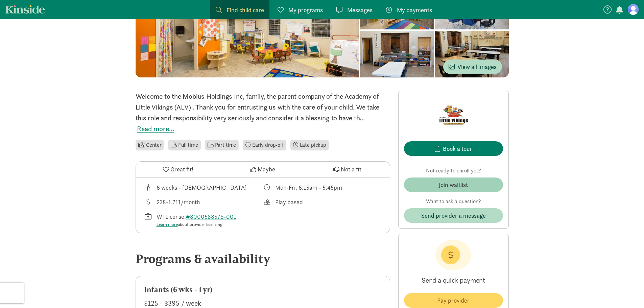  Describe the element at coordinates (289, 202) in the screenshot. I see `div: Play based` at that location.